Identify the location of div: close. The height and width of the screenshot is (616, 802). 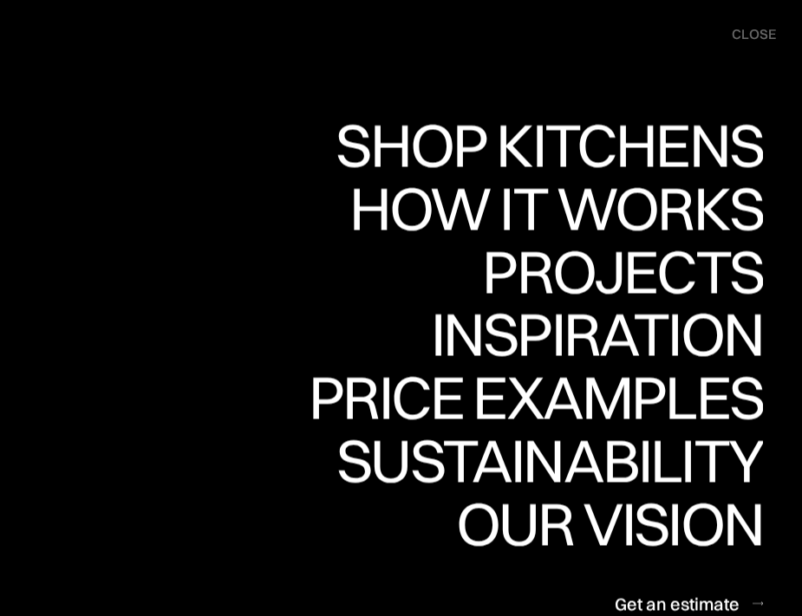
(753, 35).